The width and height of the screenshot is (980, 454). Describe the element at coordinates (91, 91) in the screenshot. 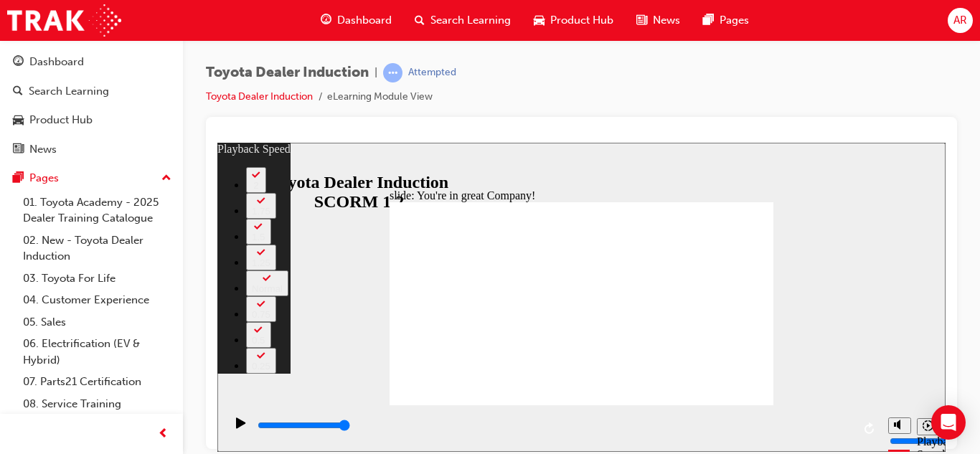

I see `a: Search Learning` at that location.